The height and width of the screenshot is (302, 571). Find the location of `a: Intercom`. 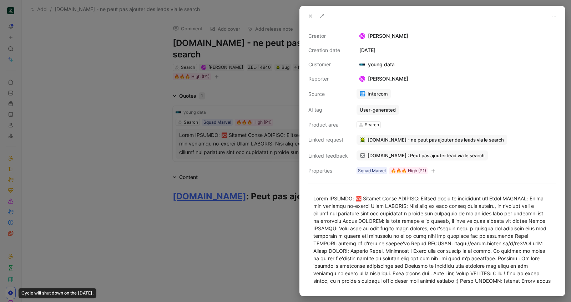

a: Intercom is located at coordinates (373, 94).